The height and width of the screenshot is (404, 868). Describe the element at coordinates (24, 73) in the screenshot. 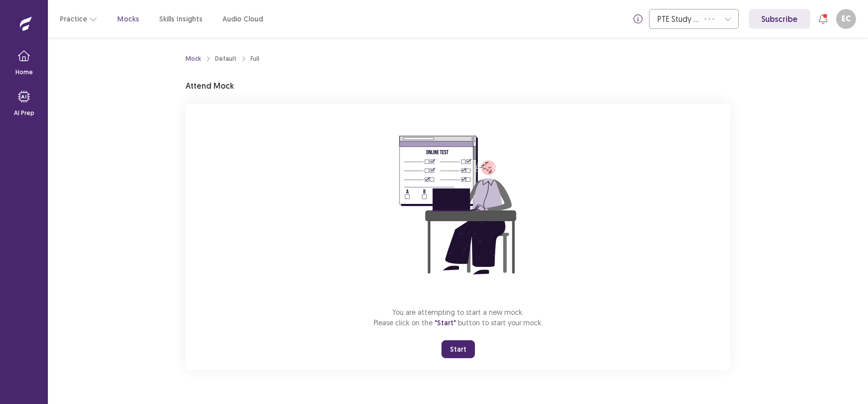

I see `p: Home` at that location.